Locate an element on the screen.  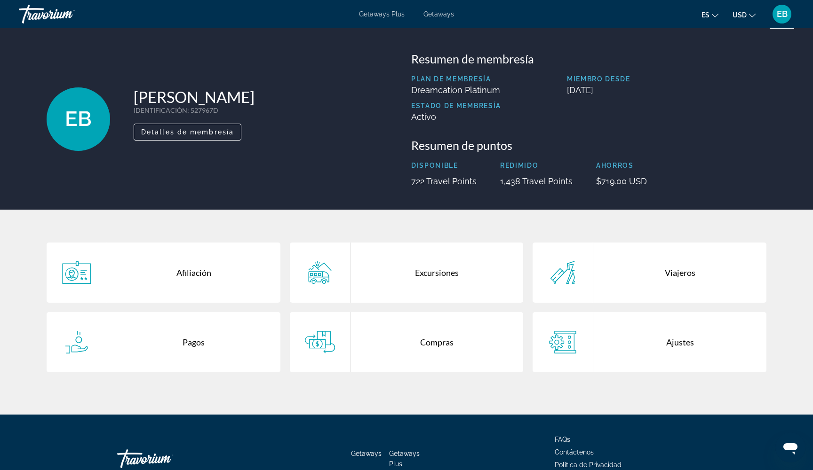
p: : 527967D is located at coordinates (194, 110).